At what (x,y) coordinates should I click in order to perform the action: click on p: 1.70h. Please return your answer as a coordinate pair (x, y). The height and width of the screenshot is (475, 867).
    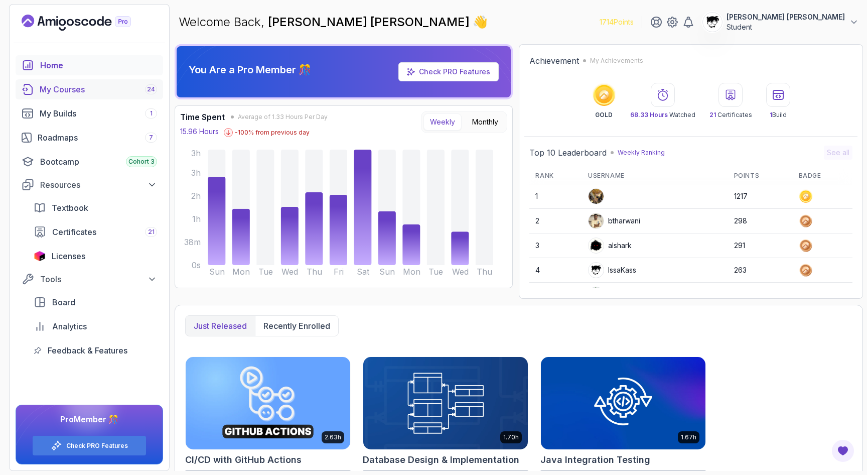
    Looking at the image, I should click on (511, 437).